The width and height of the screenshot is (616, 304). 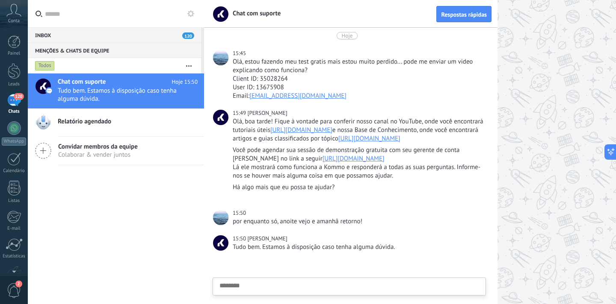 I want to click on div: Painel, so click(x=14, y=53).